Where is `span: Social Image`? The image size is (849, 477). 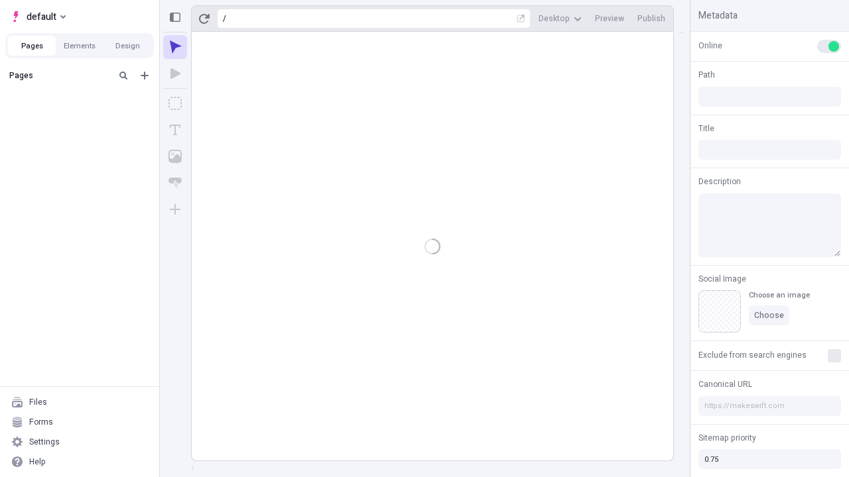 span: Social Image is located at coordinates (722, 279).